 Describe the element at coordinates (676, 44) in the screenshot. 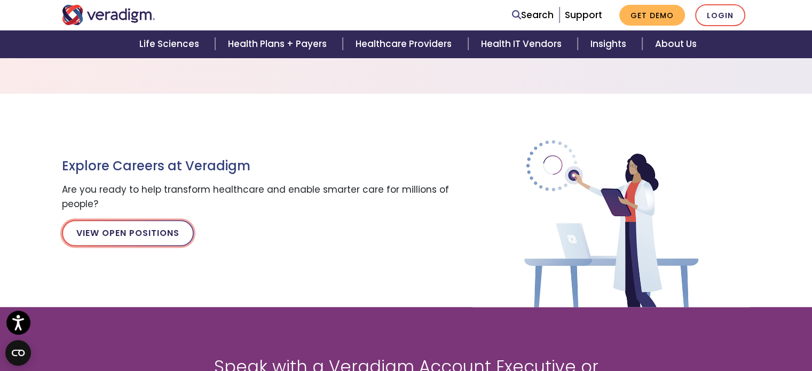

I see `a: About Us` at that location.